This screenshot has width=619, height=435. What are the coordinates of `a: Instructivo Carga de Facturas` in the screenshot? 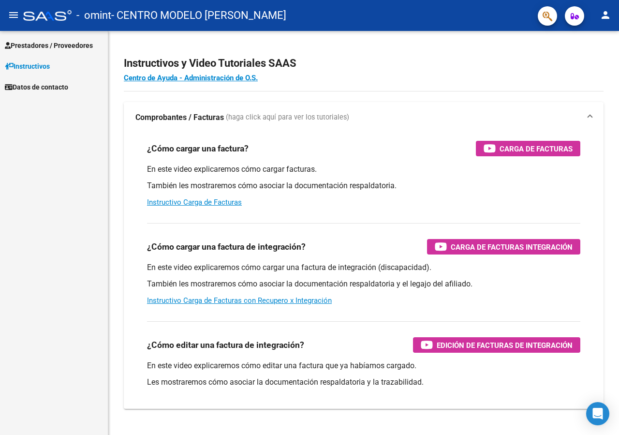 It's located at (194, 202).